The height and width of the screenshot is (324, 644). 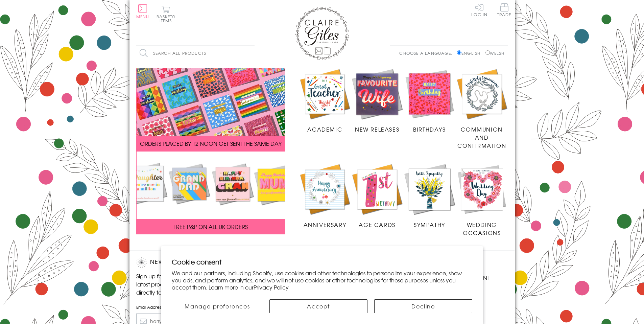 What do you see at coordinates (423, 306) in the screenshot?
I see `button: Decline` at bounding box center [423, 306].